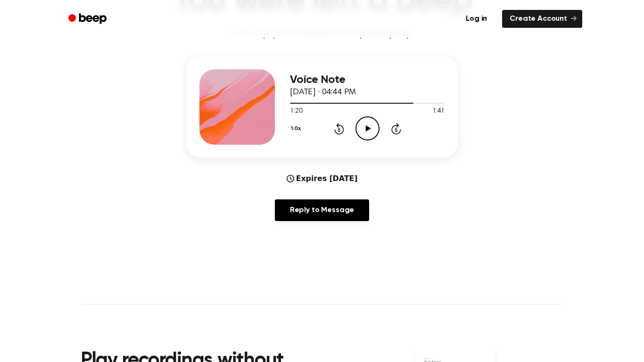  What do you see at coordinates (367, 80) in the screenshot?
I see `h3: Voice Note` at bounding box center [367, 80].